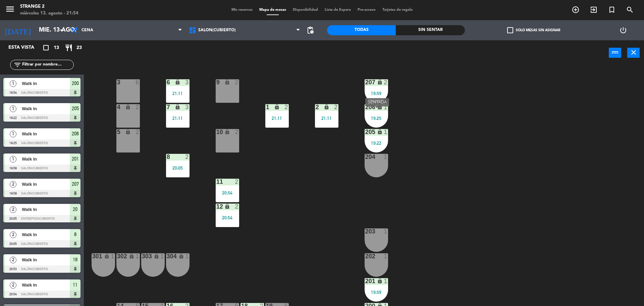 This screenshot has height=306, width=644. Describe the element at coordinates (273, 10) in the screenshot. I see `span: Mapa de mesas` at that location.